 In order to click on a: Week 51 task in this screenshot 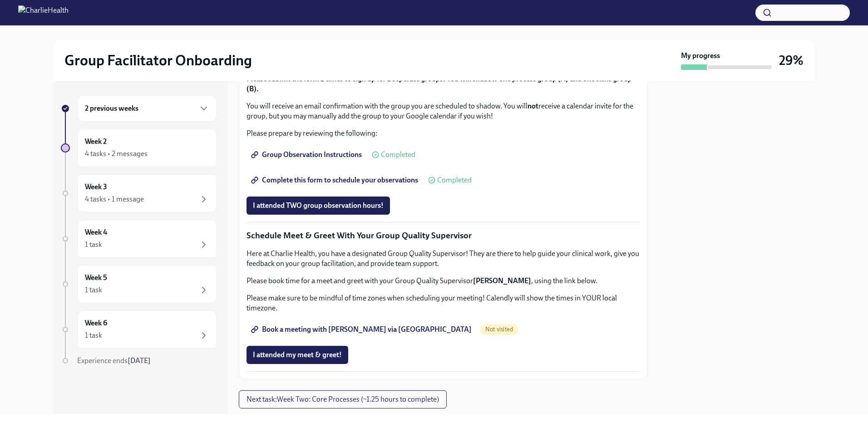, I will do `click(139, 284)`.